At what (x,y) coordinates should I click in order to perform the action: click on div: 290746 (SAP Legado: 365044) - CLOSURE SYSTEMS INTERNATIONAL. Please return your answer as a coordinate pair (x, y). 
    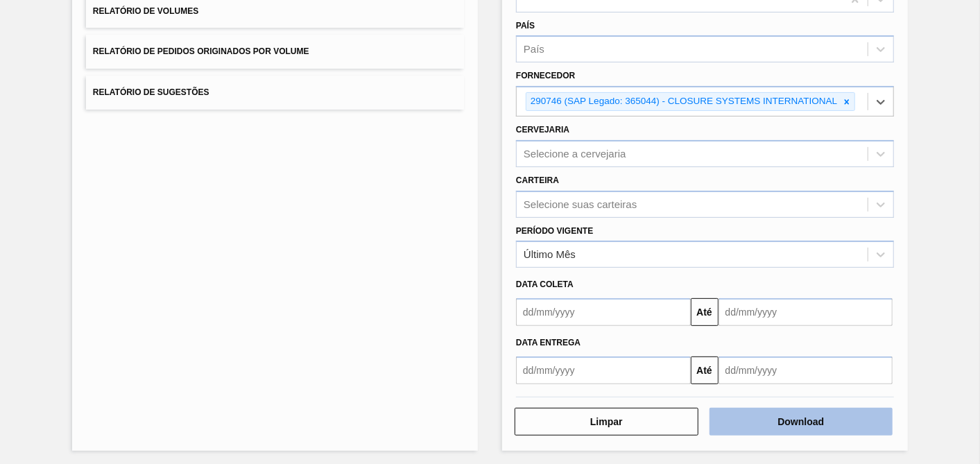
    Looking at the image, I should click on (683, 101).